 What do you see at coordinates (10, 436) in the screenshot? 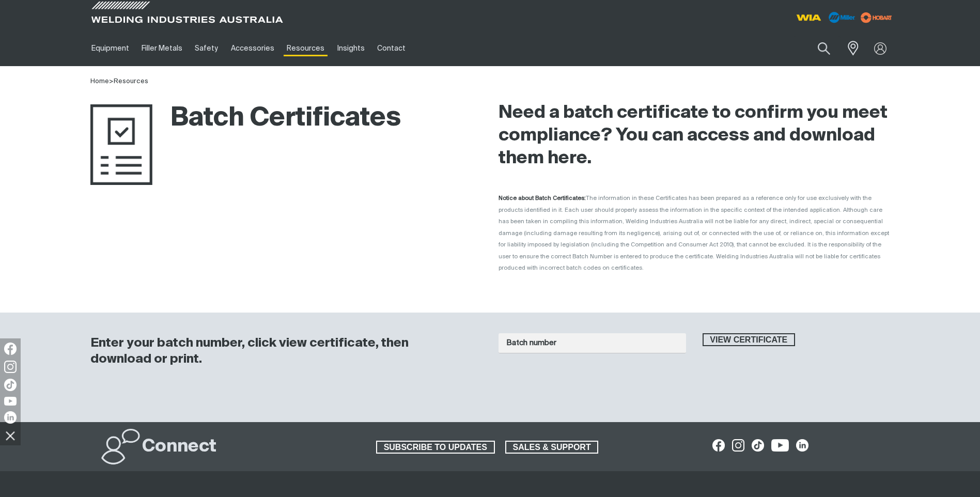
I see `img: hide socials` at bounding box center [10, 436].